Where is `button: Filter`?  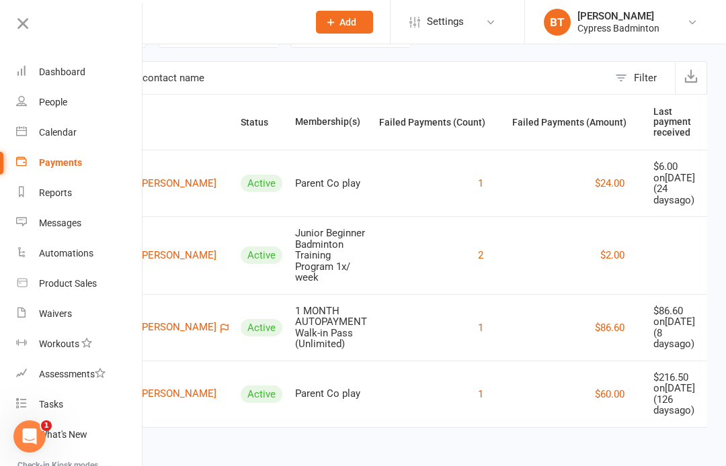 button: Filter is located at coordinates (641, 78).